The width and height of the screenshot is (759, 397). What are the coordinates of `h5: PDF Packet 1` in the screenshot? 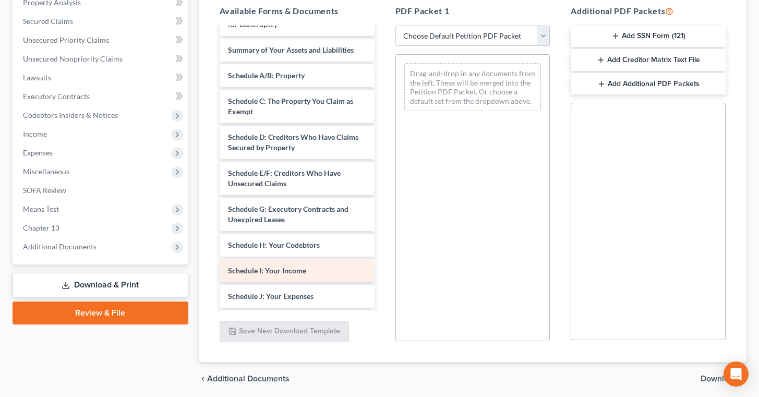 It's located at (473, 11).